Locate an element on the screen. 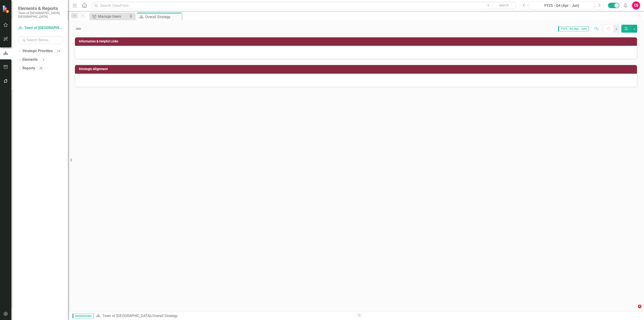  div: FY25 - Q4 (Apr - Jun) is located at coordinates (562, 6).